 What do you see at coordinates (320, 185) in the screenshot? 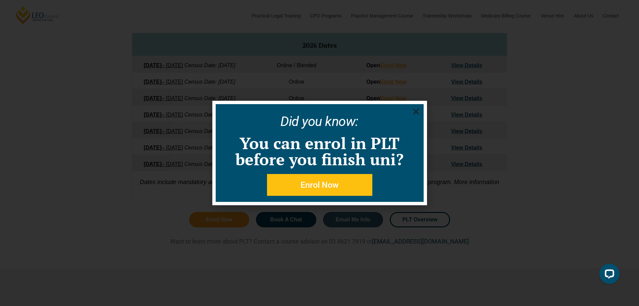
I see `span: Enrol Now` at bounding box center [320, 185].